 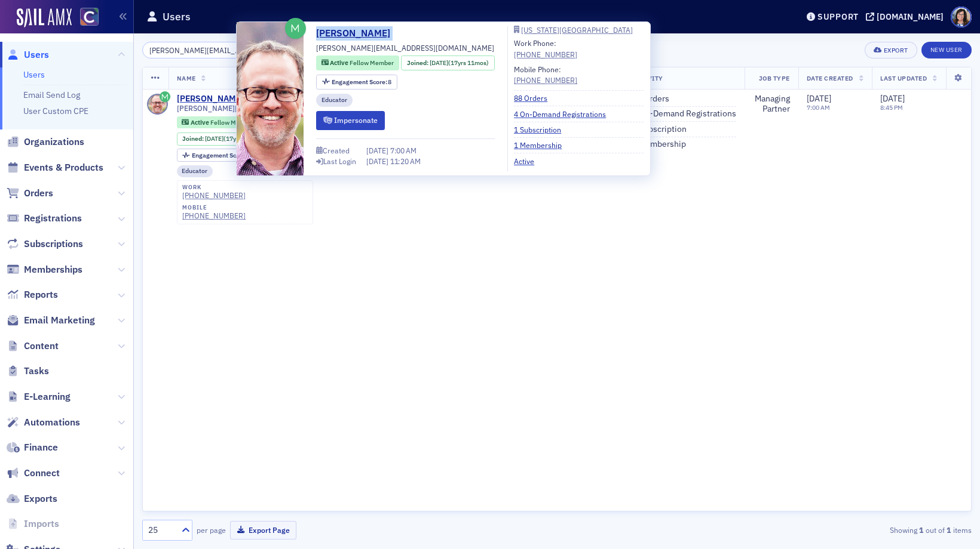 What do you see at coordinates (28, 372) in the screenshot?
I see `a: Tasks` at bounding box center [28, 372].